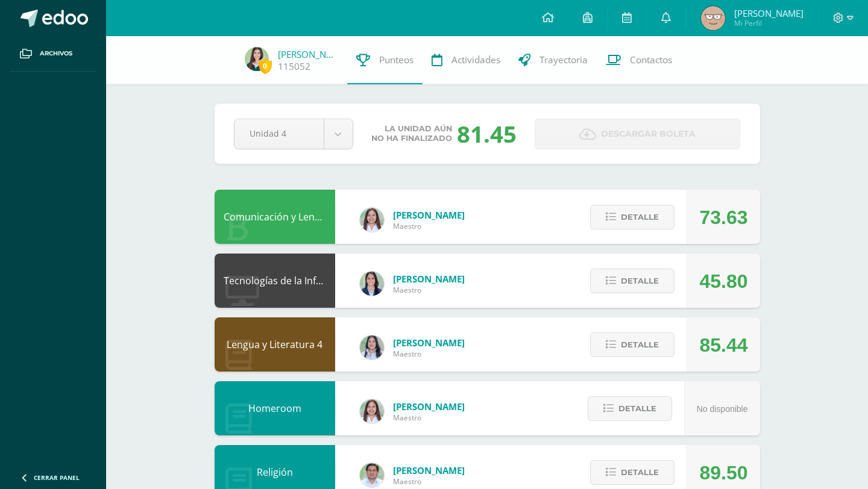 The width and height of the screenshot is (868, 489). I want to click on span: Actividades, so click(475, 59).